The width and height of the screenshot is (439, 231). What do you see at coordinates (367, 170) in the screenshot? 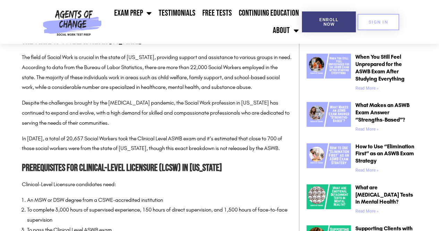
I see `a: Read more about How to Use “Elimination First” as an ASWB Exam Strategy` at bounding box center [367, 170].